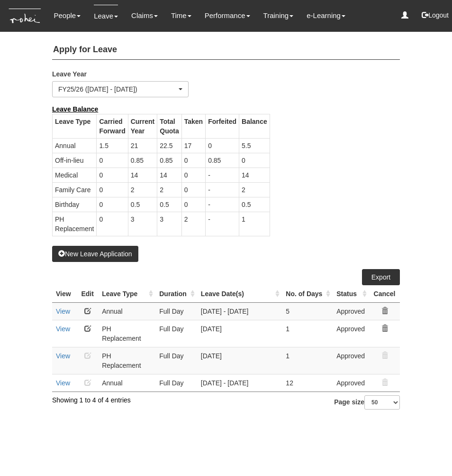  I want to click on th: Cancel, so click(384, 294).